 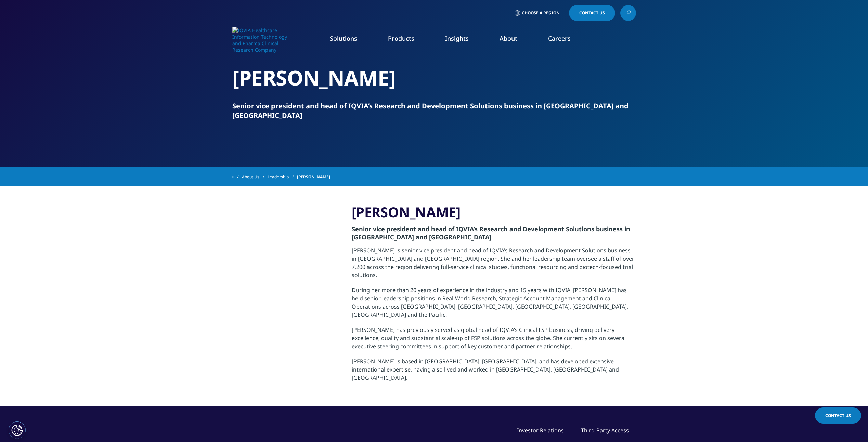 What do you see at coordinates (540, 13) in the screenshot?
I see `span: Choose a Region` at bounding box center [540, 13].